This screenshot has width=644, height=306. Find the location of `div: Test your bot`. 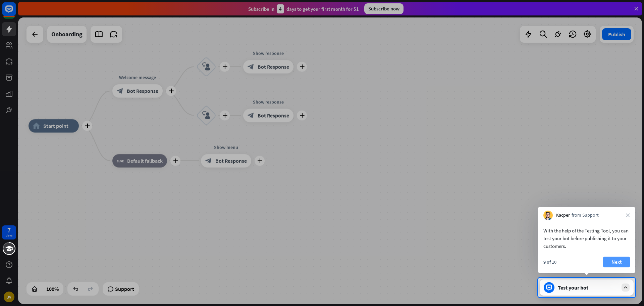

div: Test your bot is located at coordinates (588, 287).